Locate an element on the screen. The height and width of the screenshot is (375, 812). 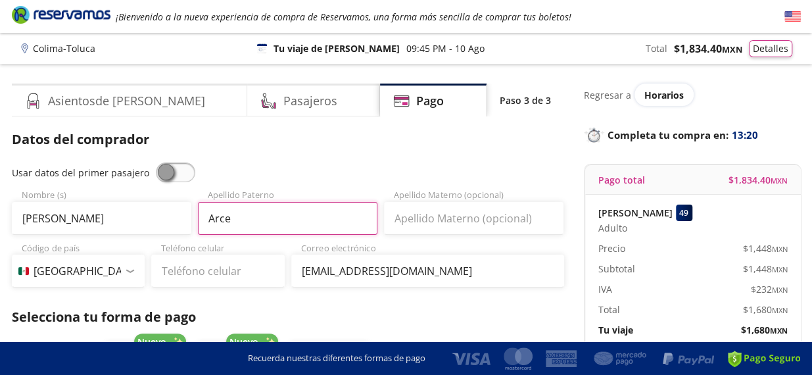
p: IVA is located at coordinates (605, 289).